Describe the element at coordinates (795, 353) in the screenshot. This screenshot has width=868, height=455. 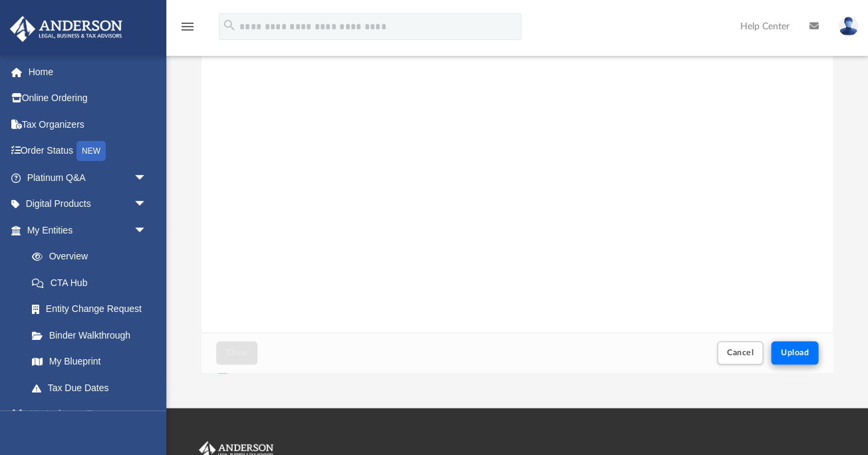
I see `button: Upload` at that location.